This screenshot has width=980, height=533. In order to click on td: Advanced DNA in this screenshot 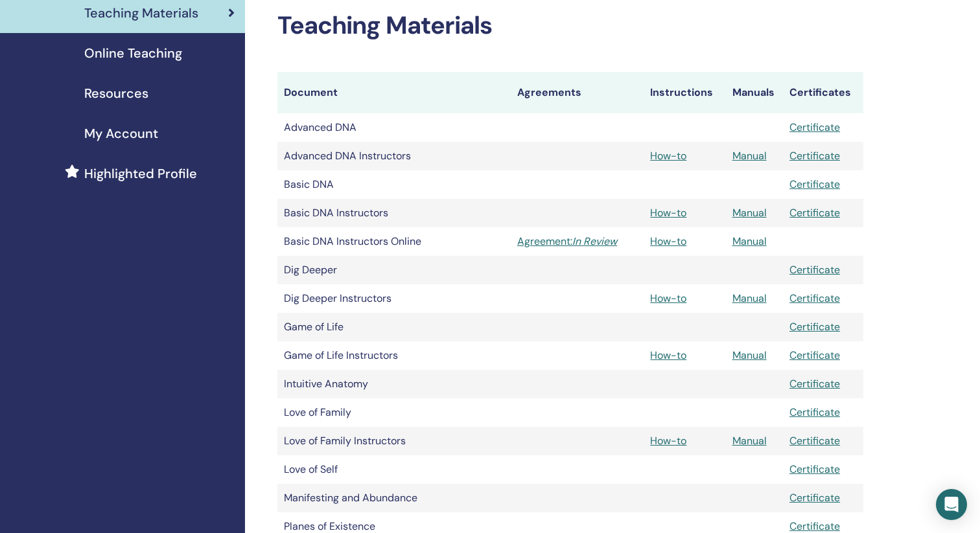, I will do `click(394, 128)`.